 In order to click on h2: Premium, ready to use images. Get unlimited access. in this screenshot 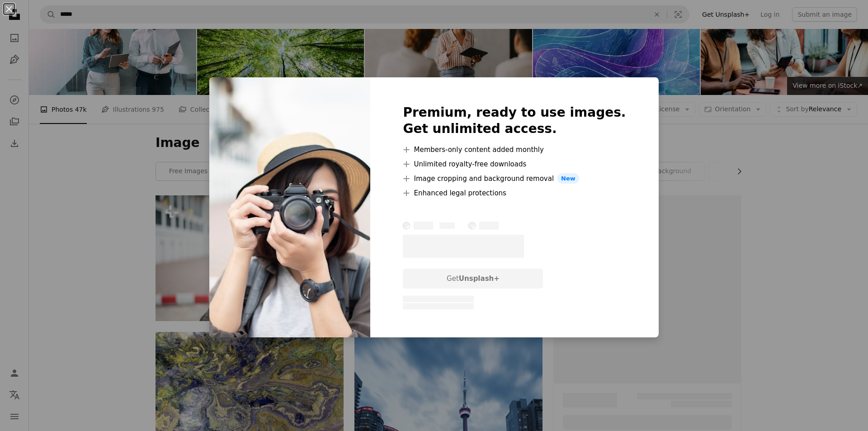, I will do `click(514, 121)`.